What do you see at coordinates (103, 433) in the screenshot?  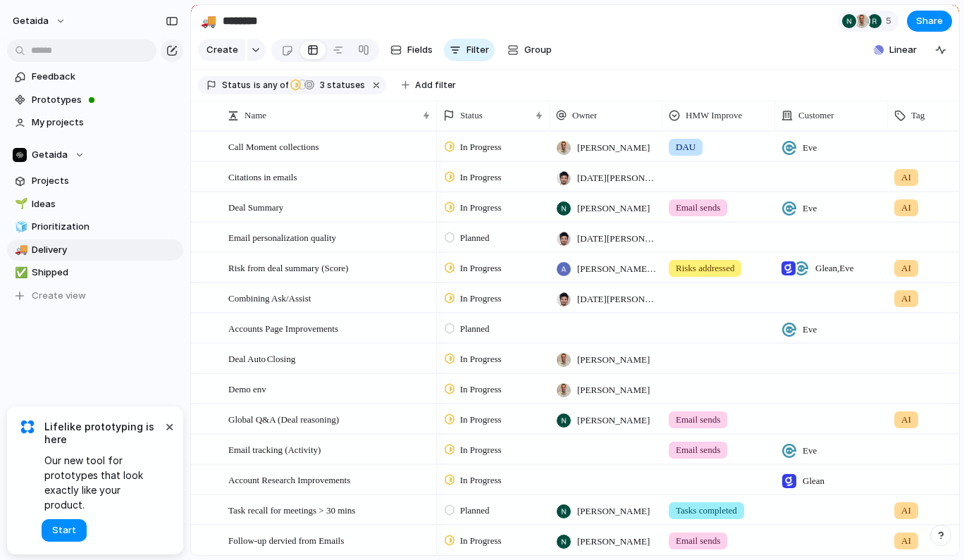 I see `span: Lifelike prototyping is here` at bounding box center [103, 433].